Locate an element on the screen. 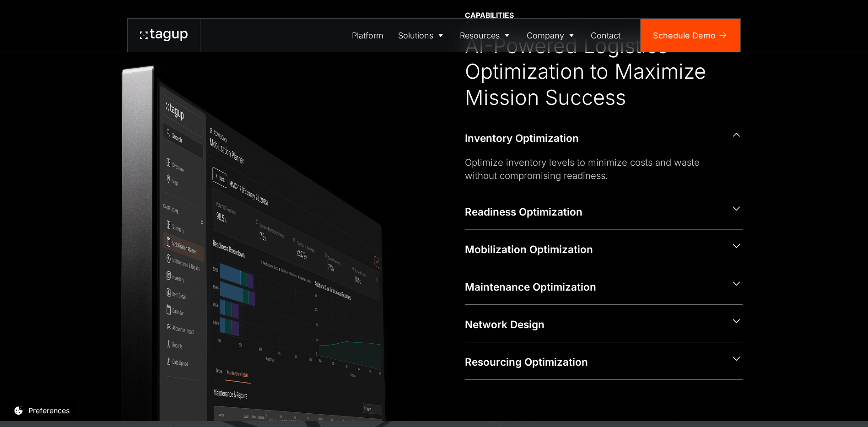 This screenshot has width=868, height=427. div: Mobilization Optimization is located at coordinates (593, 250).